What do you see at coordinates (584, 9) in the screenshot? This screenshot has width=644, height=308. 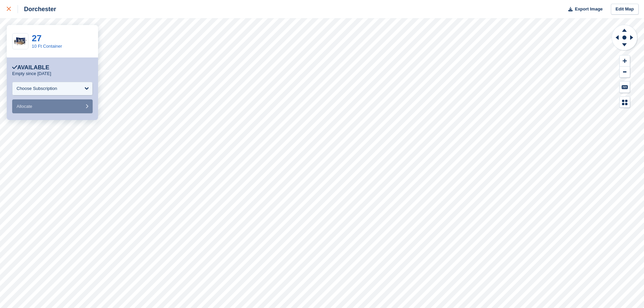 I see `button: Export Image` at bounding box center [584, 9].